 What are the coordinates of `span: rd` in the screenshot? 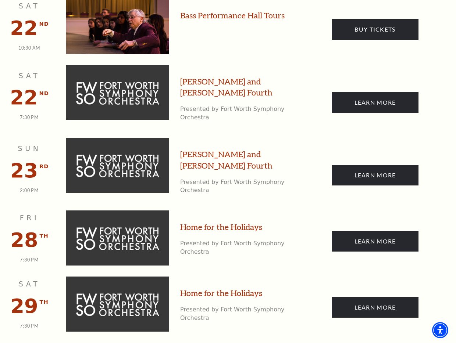 It's located at (44, 166).